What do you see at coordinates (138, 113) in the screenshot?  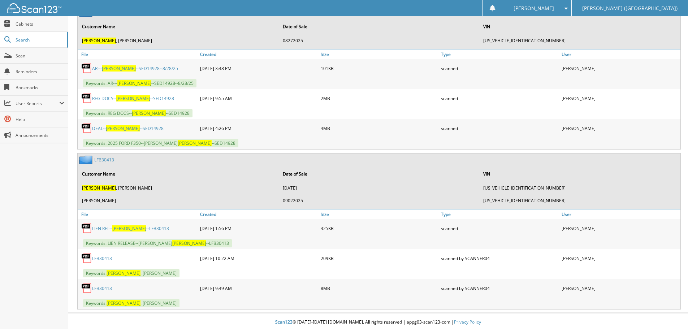 I see `span: Keywords: REG DOCS-- --SED14928` at bounding box center [138, 113].